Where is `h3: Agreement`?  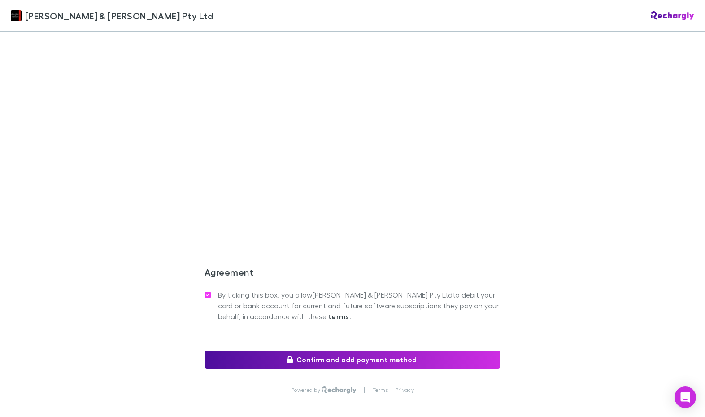 h3: Agreement is located at coordinates (353, 274).